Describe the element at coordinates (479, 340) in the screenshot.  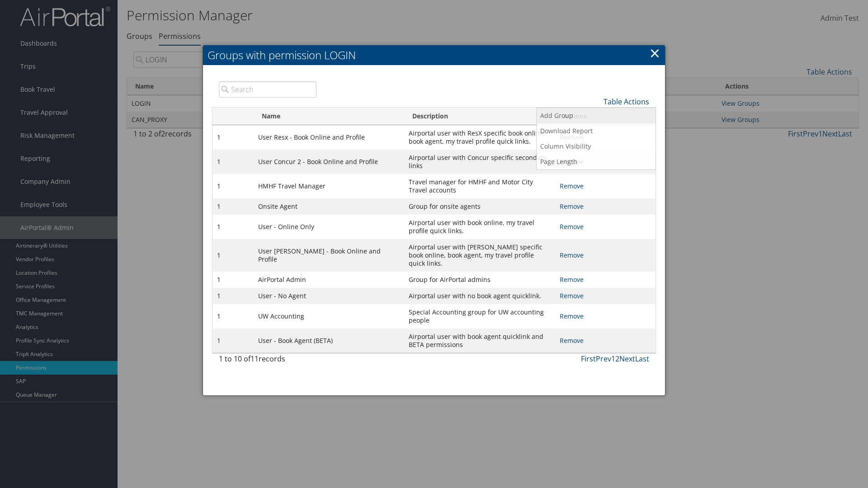
I see `td: Airportal user with book agent quicklink and BETA permissions` at that location.